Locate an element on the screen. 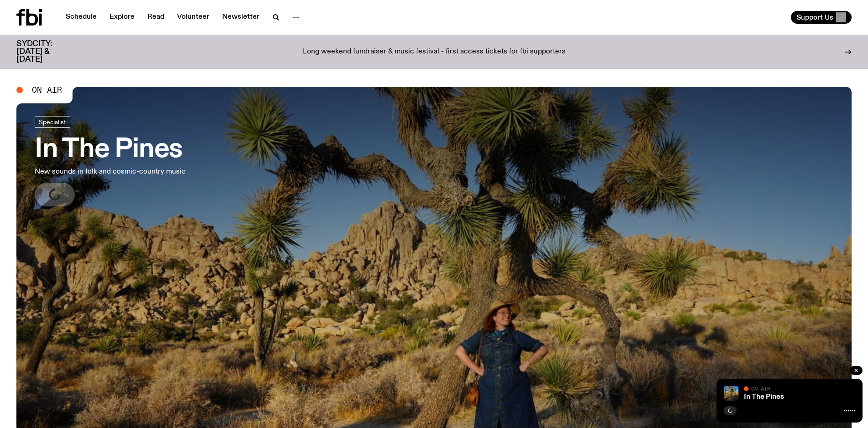 Image resolution: width=868 pixels, height=428 pixels. a: Johanna stands in the middle distance amongst a desert scene with large cacti and trees. She is w... is located at coordinates (731, 393).